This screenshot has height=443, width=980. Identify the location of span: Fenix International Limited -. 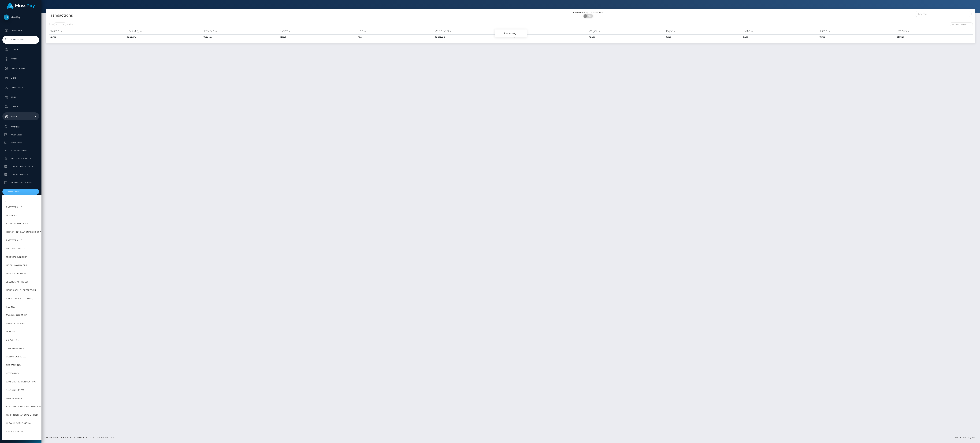
(22, 416).